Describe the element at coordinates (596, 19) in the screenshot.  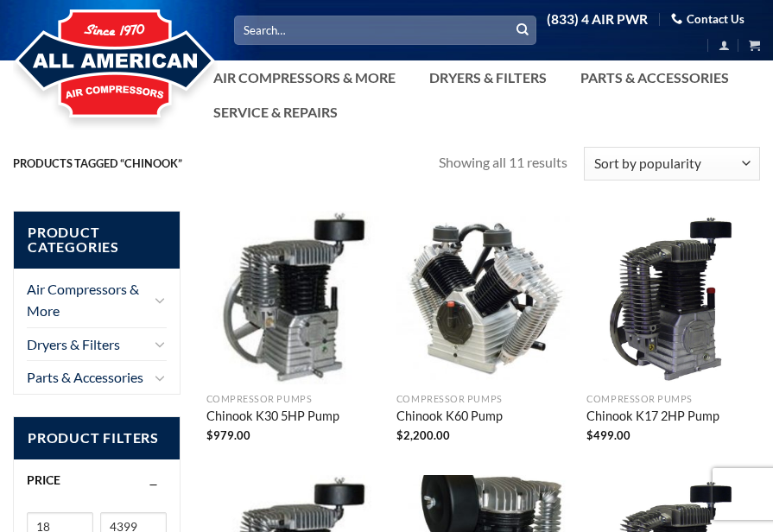
I see `a: (833) 4 AIR PWR` at that location.